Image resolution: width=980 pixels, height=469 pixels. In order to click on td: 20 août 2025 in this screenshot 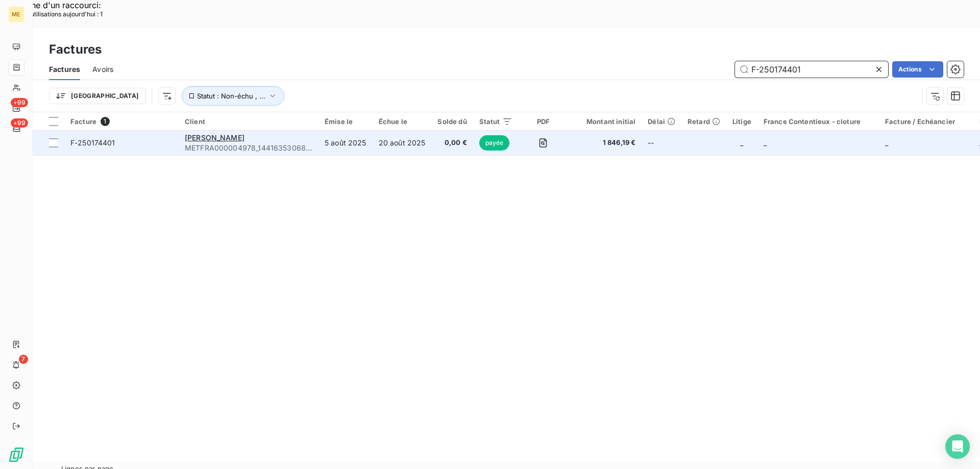, I will do `click(402, 143)`.